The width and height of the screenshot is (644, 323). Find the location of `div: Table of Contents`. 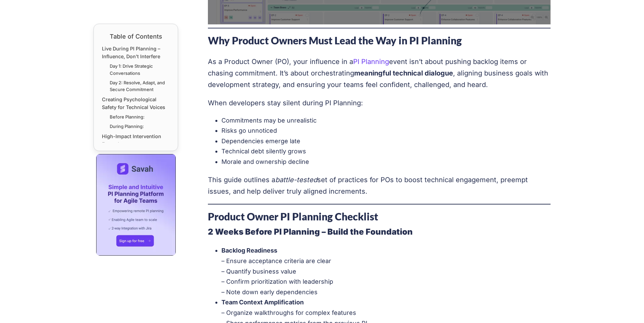

div: Table of Contents is located at coordinates (136, 37).